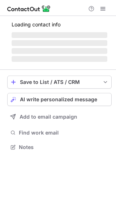  What do you see at coordinates (59, 99) in the screenshot?
I see `button: AI write personalized message` at bounding box center [59, 99].